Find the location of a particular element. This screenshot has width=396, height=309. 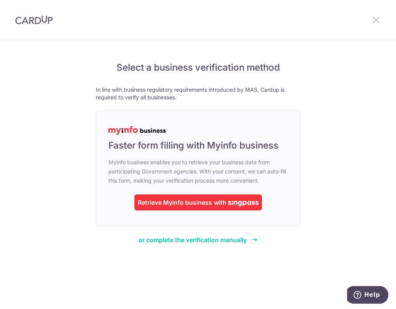

span: Faster form filling with Myinfo business is located at coordinates (193, 146).